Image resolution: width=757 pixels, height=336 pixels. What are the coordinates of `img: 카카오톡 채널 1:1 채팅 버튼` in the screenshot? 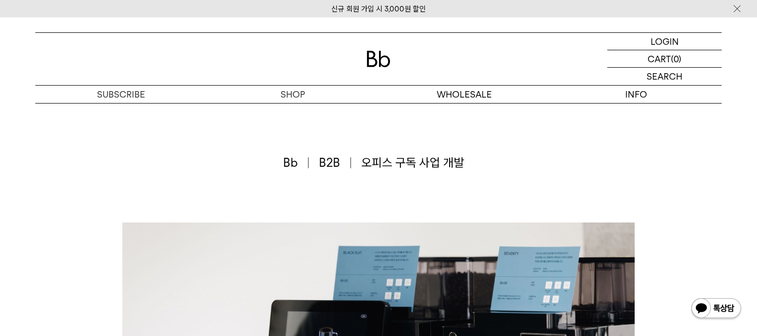 It's located at (716, 309).